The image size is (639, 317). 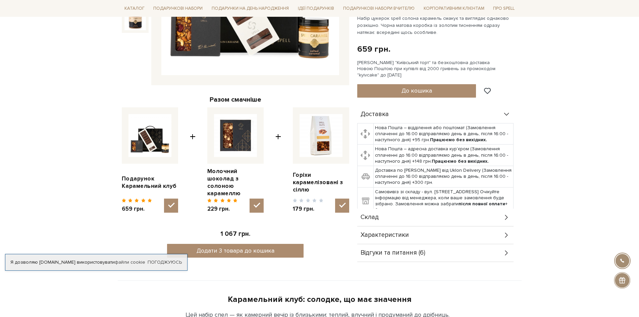 I want to click on div: Разом смачніше, so click(x=235, y=100).